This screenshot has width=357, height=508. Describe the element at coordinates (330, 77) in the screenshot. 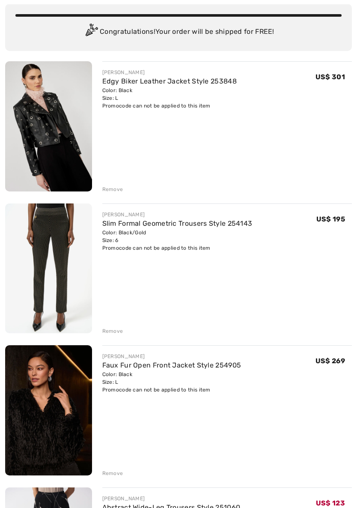

I see `span: US$ 301` at that location.